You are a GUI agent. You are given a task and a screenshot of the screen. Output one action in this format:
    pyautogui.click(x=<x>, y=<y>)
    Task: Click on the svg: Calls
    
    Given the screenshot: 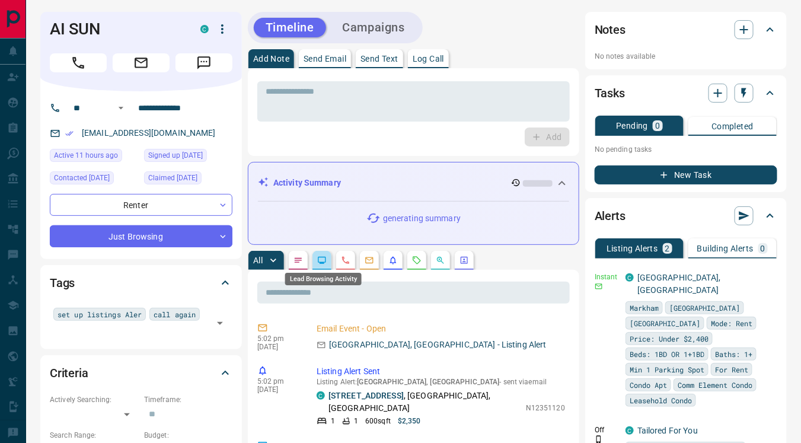 What is the action you would take?
    pyautogui.click(x=346, y=260)
    